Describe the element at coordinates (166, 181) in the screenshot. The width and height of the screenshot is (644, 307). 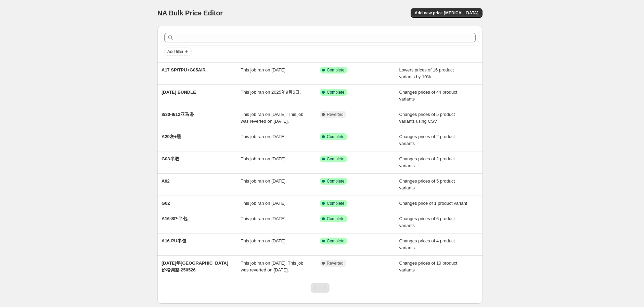
I see `span: A02` at that location.